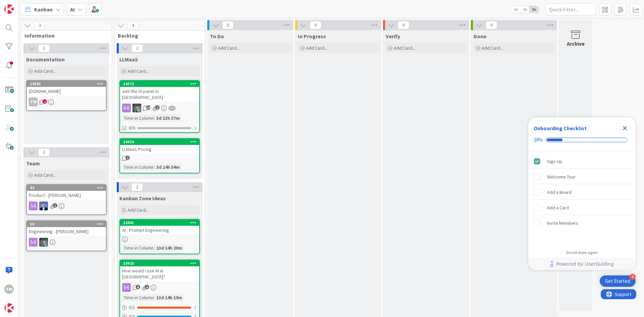  What do you see at coordinates (561, 177) in the screenshot?
I see `div: Welcome Tour` at bounding box center [561, 177].